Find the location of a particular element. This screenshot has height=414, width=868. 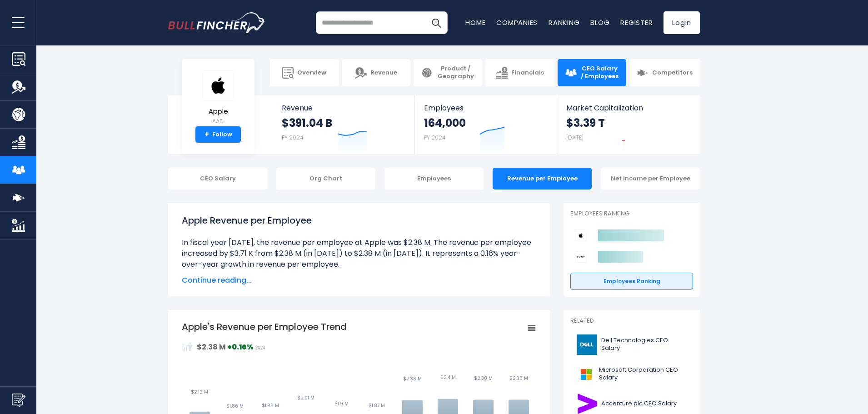

span: Competitors is located at coordinates (672, 73).